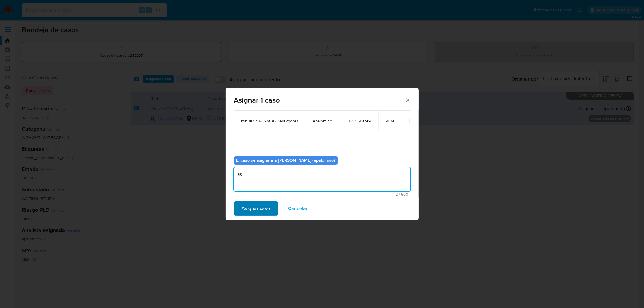 This screenshot has height=308, width=644. What do you see at coordinates (319, 100) in the screenshot?
I see `span: Asignar 1 caso` at bounding box center [319, 100].